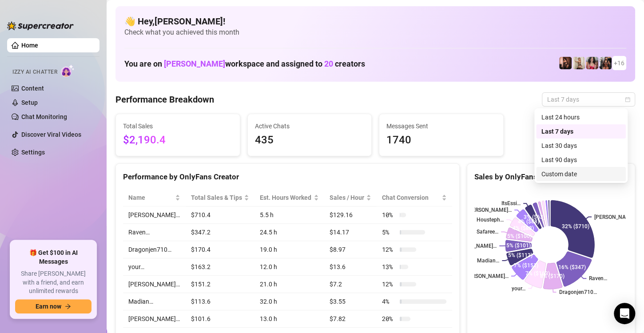  Describe the element at coordinates (350, 319) in the screenshot. I see `td: $7.82` at that location.